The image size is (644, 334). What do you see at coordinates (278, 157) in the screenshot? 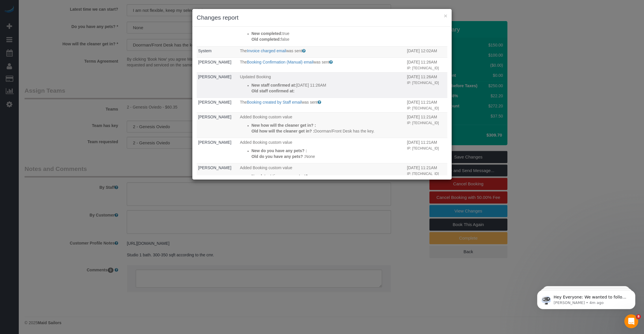
I see `strong: Old do you have any pets? :` at bounding box center [278, 157].